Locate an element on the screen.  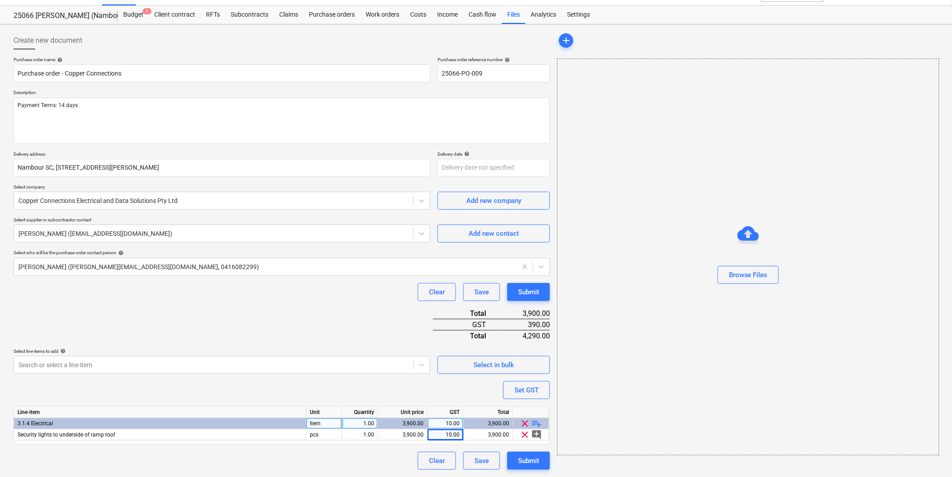
div: Analytics is located at coordinates (543, 15).